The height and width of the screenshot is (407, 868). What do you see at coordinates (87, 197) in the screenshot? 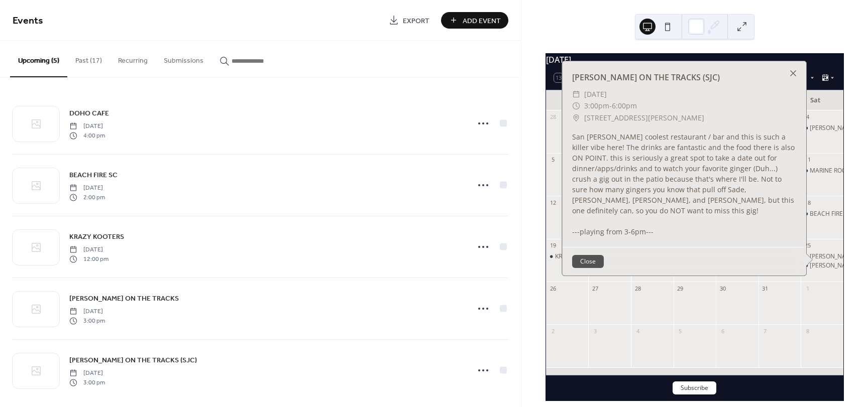
I see `span: 2:00 pm` at bounding box center [87, 197].